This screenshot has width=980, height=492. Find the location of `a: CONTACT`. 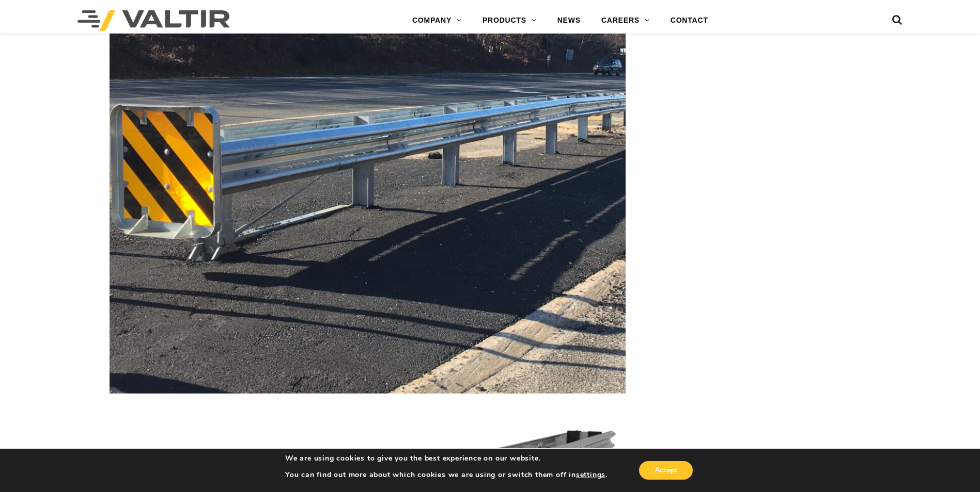

a: CONTACT is located at coordinates (689, 20).